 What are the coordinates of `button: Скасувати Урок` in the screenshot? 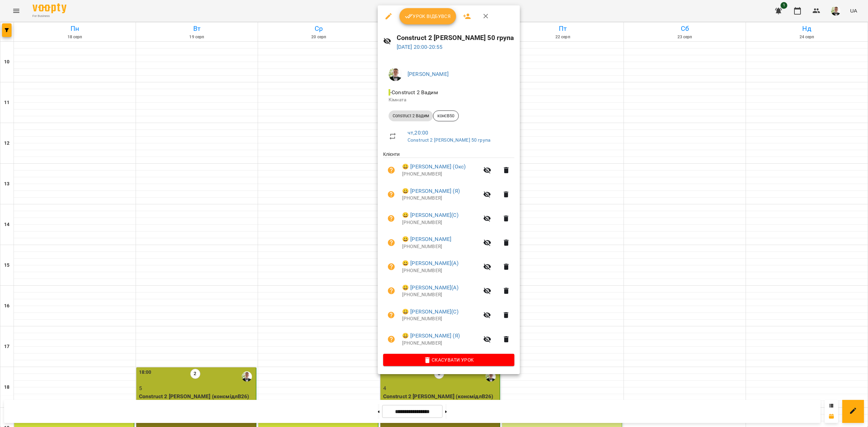 It's located at (449, 360).